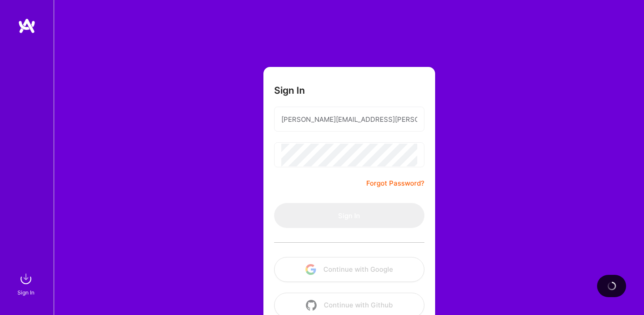 The image size is (644, 315). I want to click on img: loading, so click(611, 286).